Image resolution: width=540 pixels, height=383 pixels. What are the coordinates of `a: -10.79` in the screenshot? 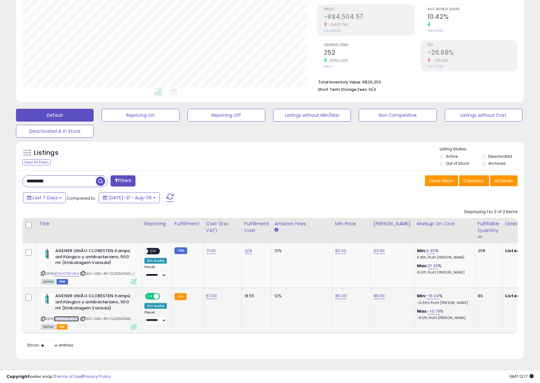 It's located at (434, 311).